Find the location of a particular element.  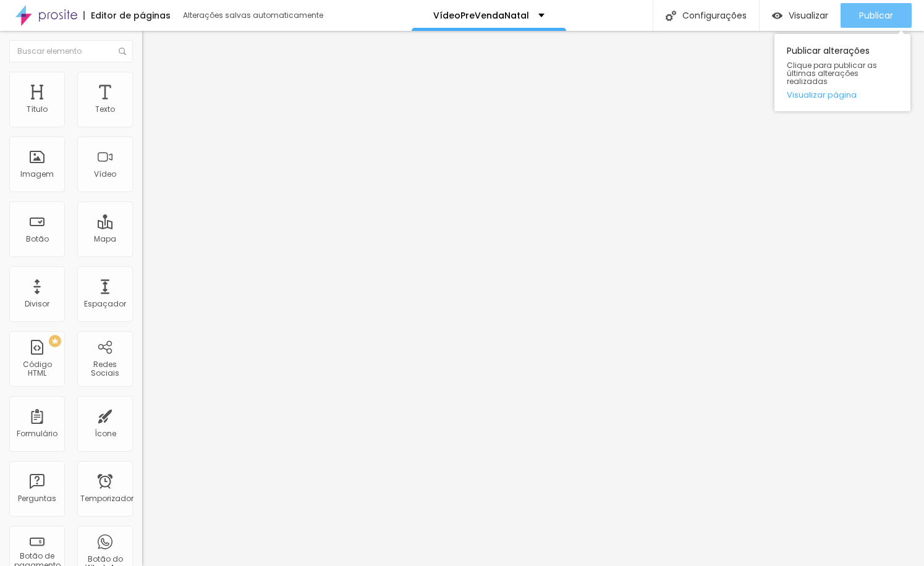

font: Vídeo is located at coordinates (105, 174).